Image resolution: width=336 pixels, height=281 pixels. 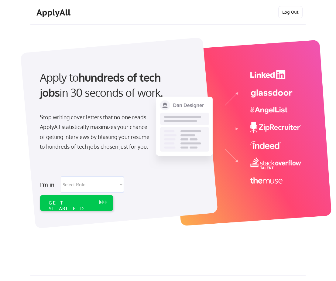 I want to click on div: ApplyAll, so click(x=54, y=12).